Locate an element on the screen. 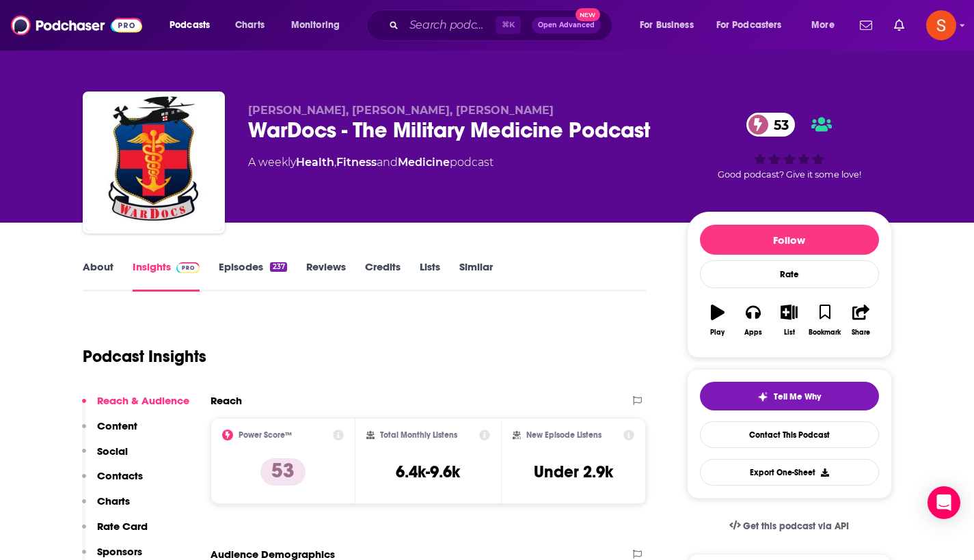 This screenshot has height=560, width=974. button: Play is located at coordinates (718, 320).